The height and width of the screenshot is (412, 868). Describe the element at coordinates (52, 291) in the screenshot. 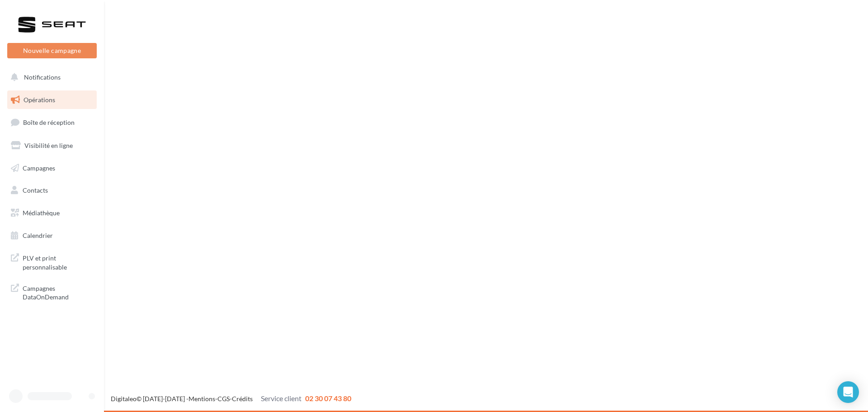

I see `a: Campagnes DataOnDemand` at that location.